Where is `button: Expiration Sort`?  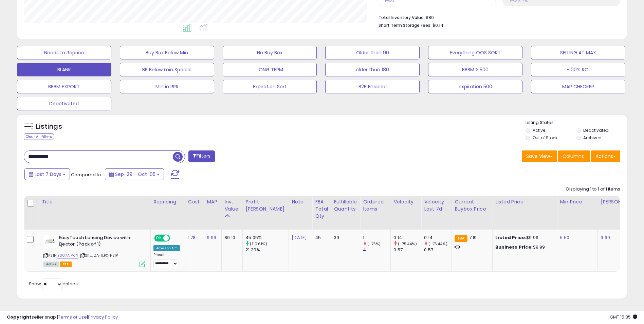 button: Expiration Sort is located at coordinates (270, 87).